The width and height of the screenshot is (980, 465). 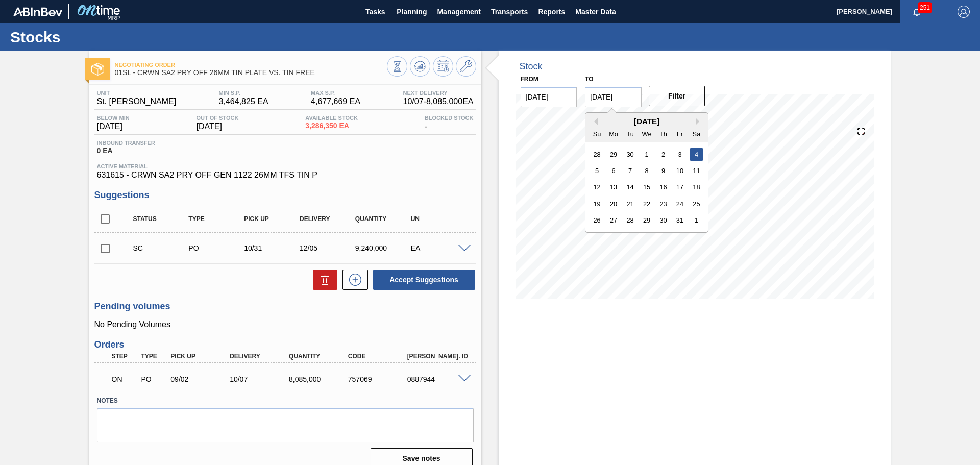 I want to click on div: Choose Saturday, October 4th, 2025, so click(x=696, y=154).